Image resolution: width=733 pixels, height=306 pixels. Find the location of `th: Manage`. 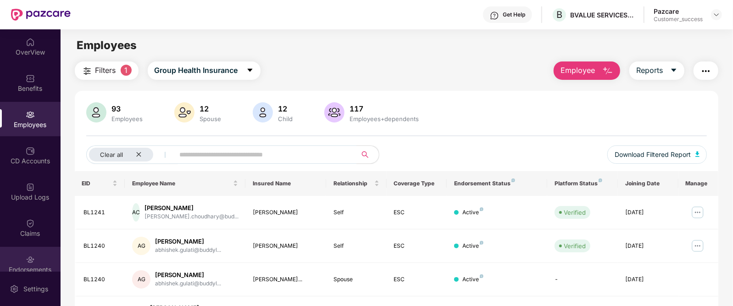

th: Manage is located at coordinates (699, 184).